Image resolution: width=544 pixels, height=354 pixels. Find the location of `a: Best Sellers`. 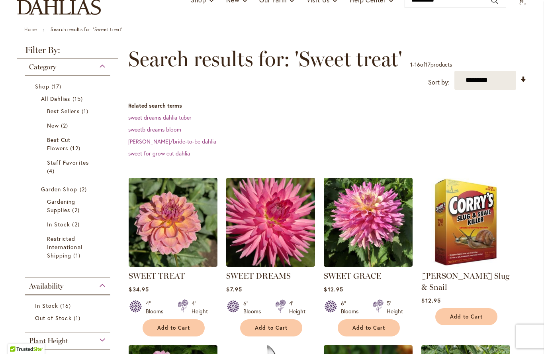

a: Best Sellers is located at coordinates (69, 111).